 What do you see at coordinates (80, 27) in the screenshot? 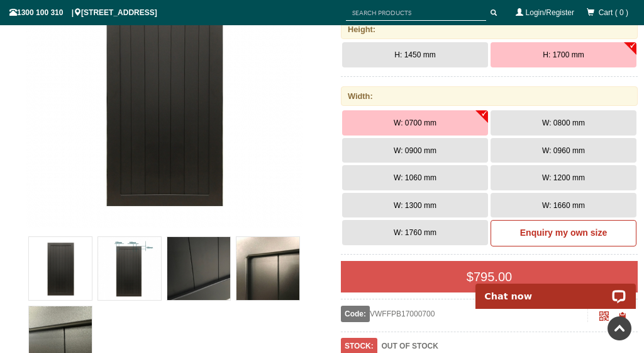
I see `p: Chat now` at bounding box center [80, 27].